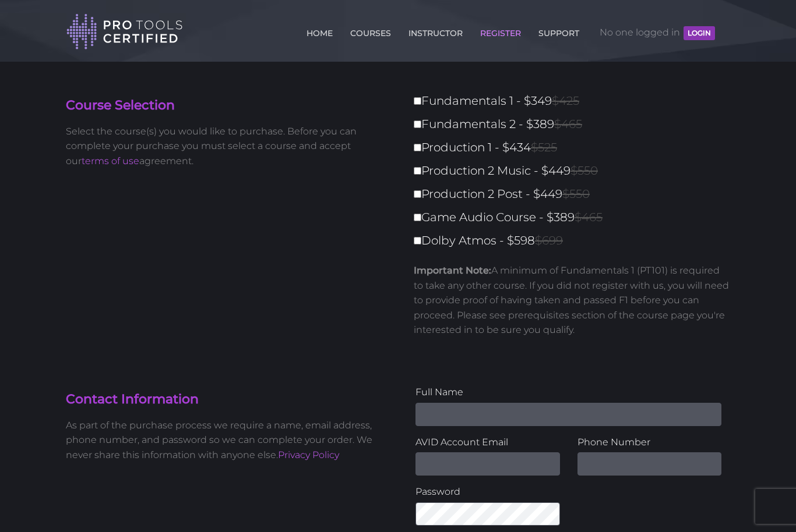  What do you see at coordinates (544, 147) in the screenshot?
I see `span: $525` at bounding box center [544, 147].